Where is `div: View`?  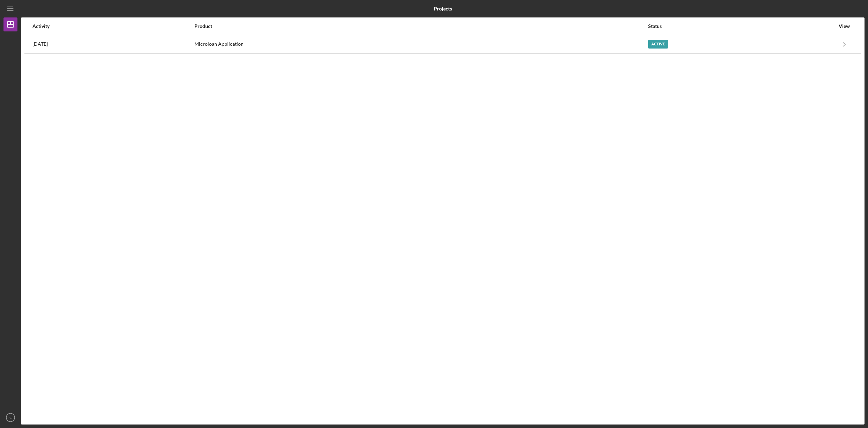 div: View is located at coordinates (845, 26).